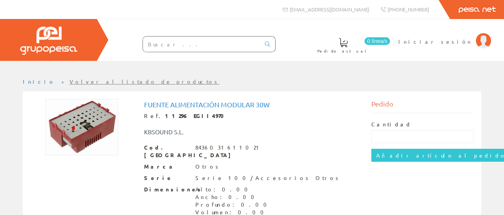  Describe the element at coordinates (445, 35) in the screenshot. I see `a: Iniciar sesión` at that location.